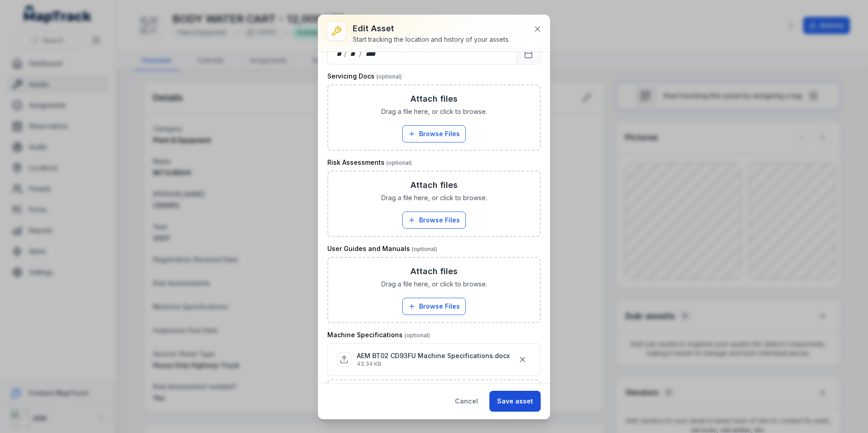 This screenshot has height=433, width=868. Describe the element at coordinates (431, 29) in the screenshot. I see `h3: Edit asset` at that location.